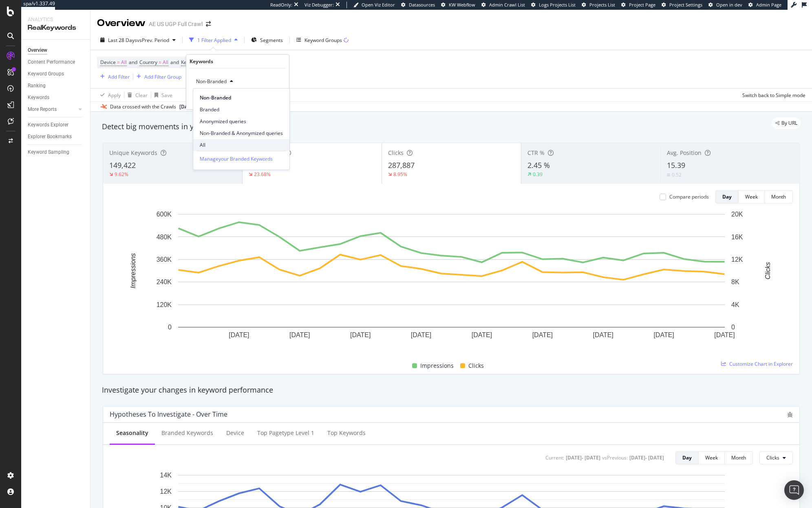  Describe the element at coordinates (121, 174) in the screenshot. I see `div: 9.62%` at that location.